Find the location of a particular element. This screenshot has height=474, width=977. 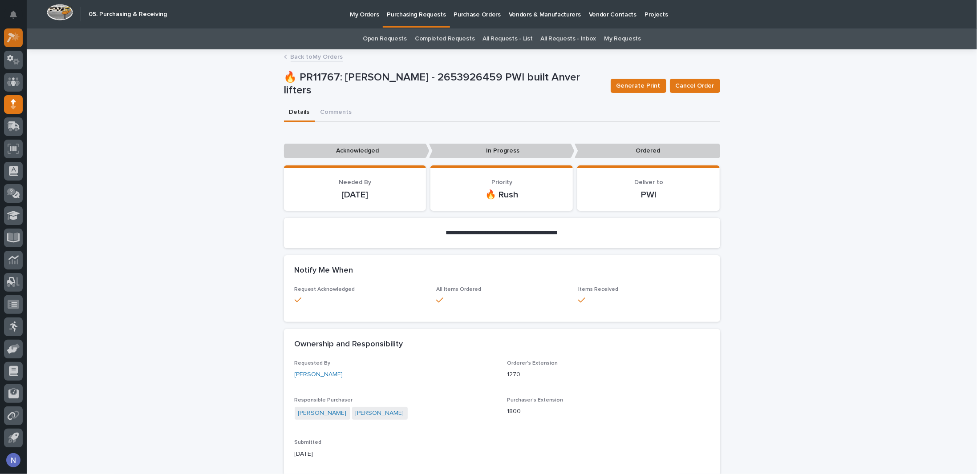

span: Submitted is located at coordinates (308, 443).